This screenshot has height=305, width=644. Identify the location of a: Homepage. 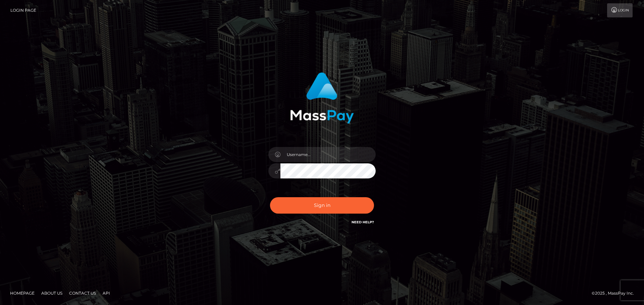
(22, 293).